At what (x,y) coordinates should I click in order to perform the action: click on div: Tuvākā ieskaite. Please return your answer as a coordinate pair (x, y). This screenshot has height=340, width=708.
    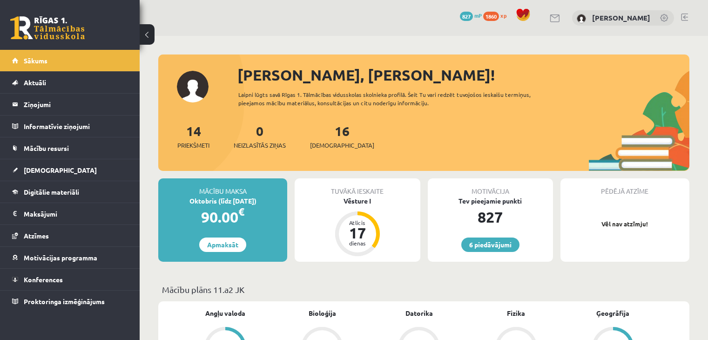
    Looking at the image, I should click on (357, 187).